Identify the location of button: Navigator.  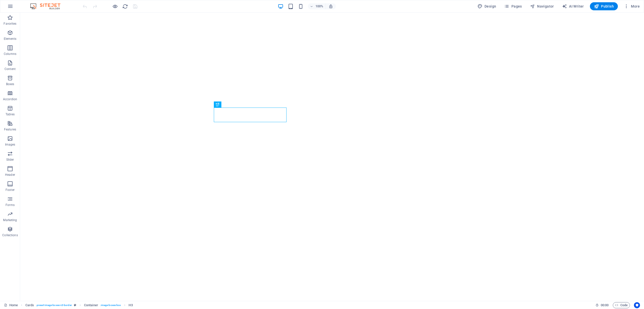
(542, 6).